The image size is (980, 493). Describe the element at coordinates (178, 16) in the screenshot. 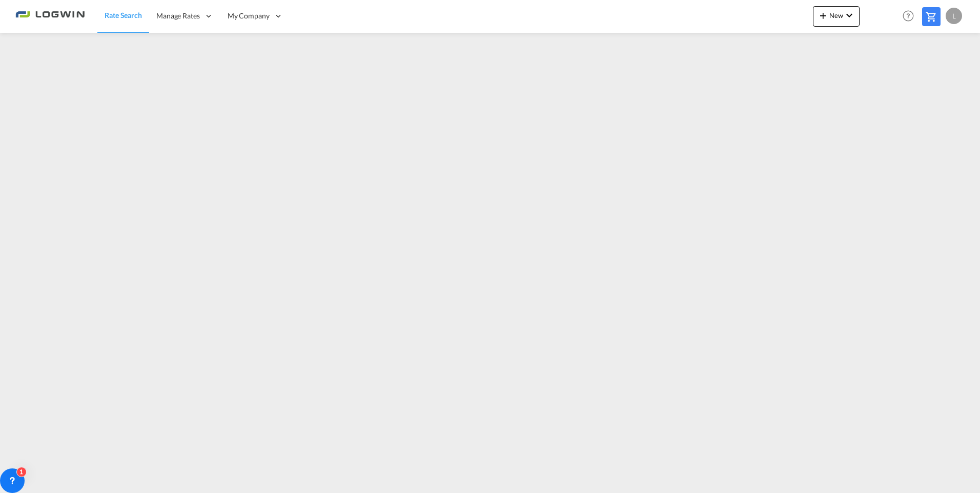

I see `span: Manage Rates` at that location.